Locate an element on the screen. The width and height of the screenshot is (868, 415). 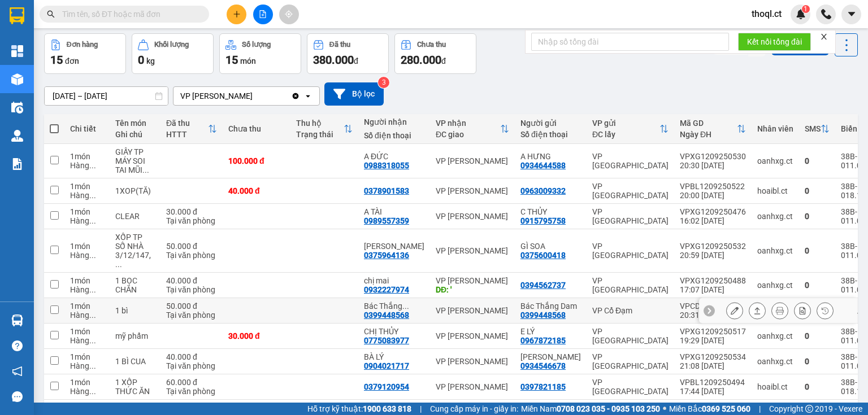
span: question-circle is located at coordinates (17, 346).